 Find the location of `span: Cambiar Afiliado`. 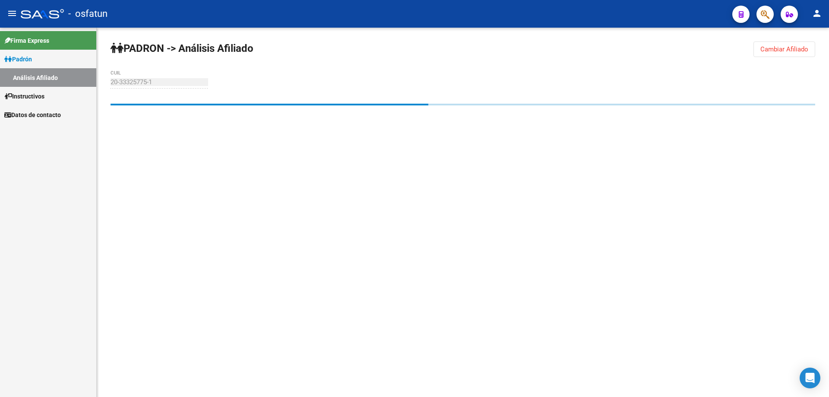

span: Cambiar Afiliado is located at coordinates (784, 49).